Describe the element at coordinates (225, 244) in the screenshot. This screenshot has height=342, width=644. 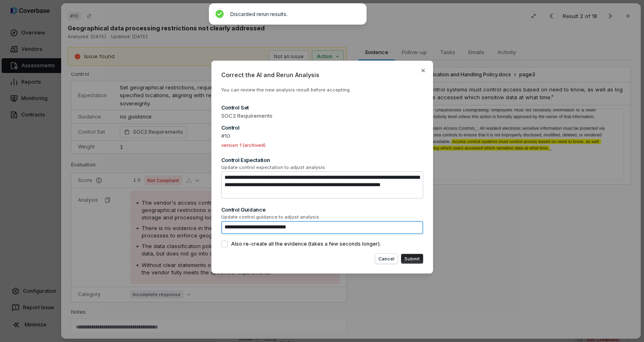
I see `button: Also re-create all the evidence (takes a few seconds longer).` at that location.